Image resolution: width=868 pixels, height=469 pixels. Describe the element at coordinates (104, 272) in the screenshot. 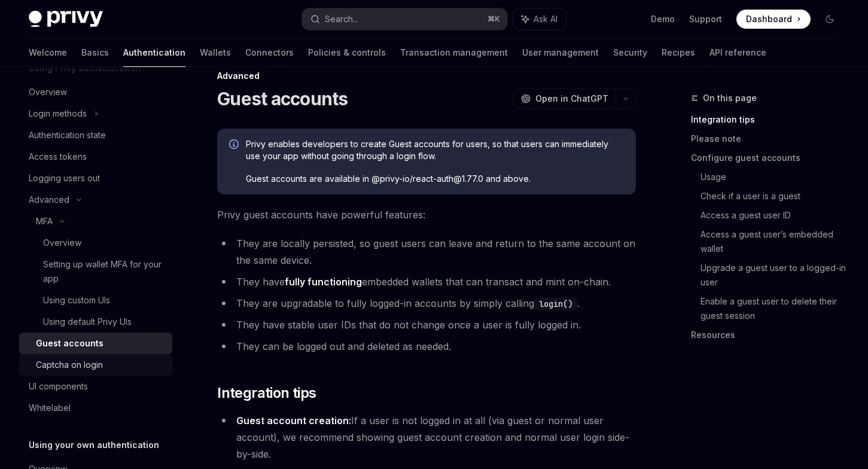

I see `div: Setting up wallet MFA for your app` at that location.